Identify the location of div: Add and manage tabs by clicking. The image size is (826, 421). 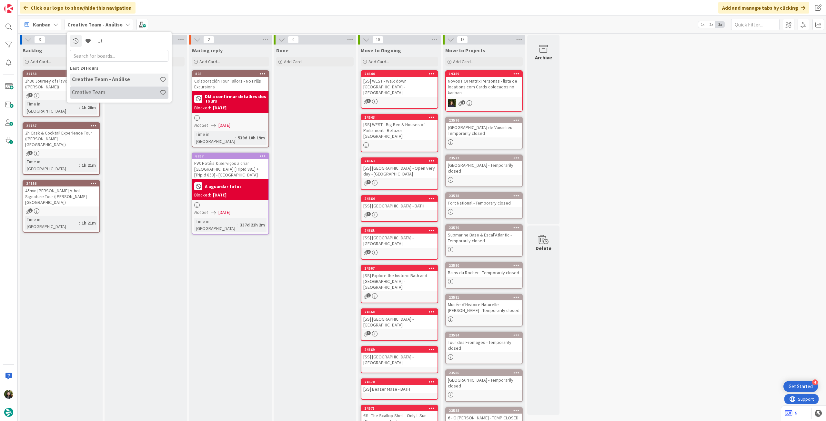
(764, 8).